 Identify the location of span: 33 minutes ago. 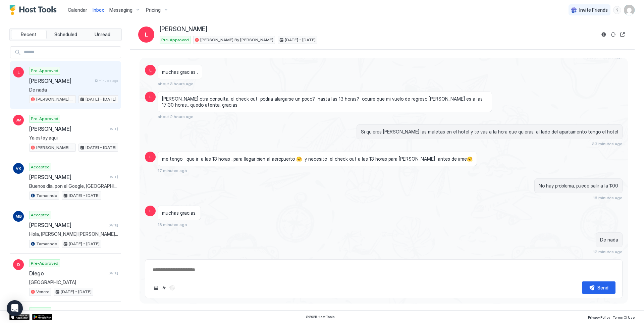
(607, 144).